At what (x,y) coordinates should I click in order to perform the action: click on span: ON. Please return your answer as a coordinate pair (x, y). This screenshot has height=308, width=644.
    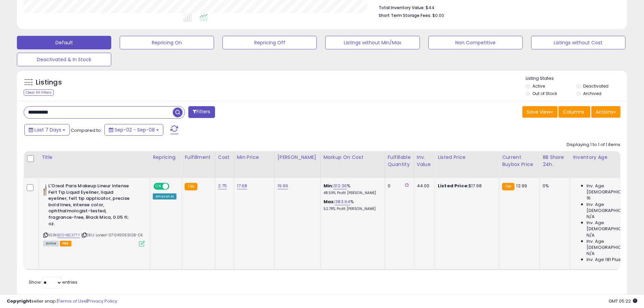
    Looking at the image, I should click on (158, 186).